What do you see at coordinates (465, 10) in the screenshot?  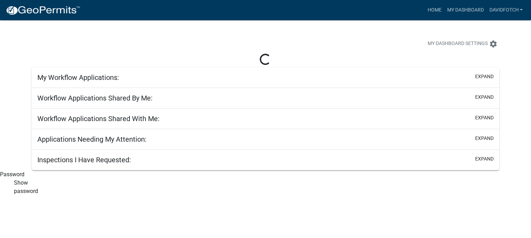 I see `a: My Dashboard` at bounding box center [465, 10].